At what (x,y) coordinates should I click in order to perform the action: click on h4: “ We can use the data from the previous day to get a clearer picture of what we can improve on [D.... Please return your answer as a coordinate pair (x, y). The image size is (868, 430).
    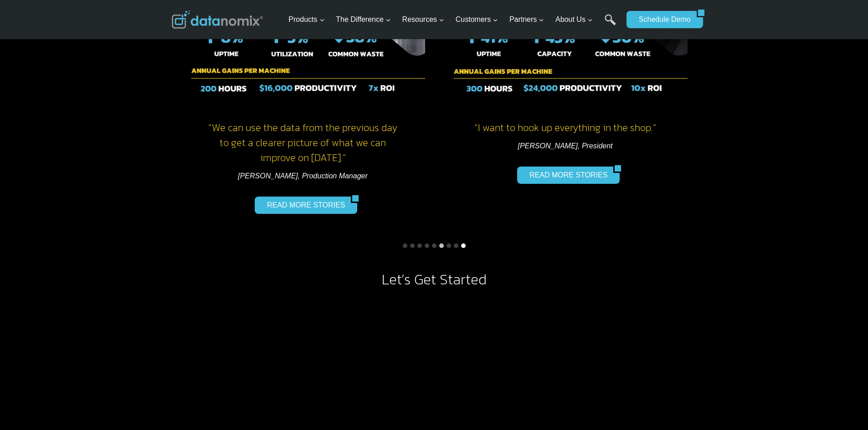
    Looking at the image, I should click on (303, 143).